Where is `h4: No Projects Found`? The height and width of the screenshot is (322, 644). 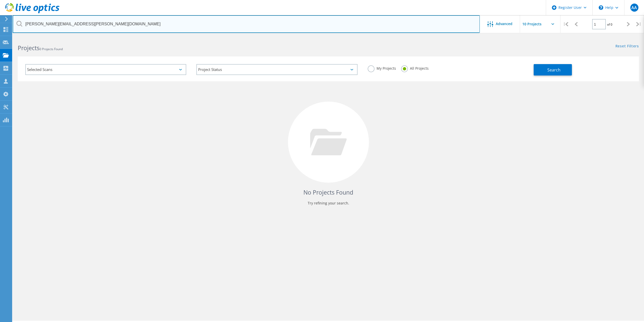 h4: No Projects Found is located at coordinates (328, 192).